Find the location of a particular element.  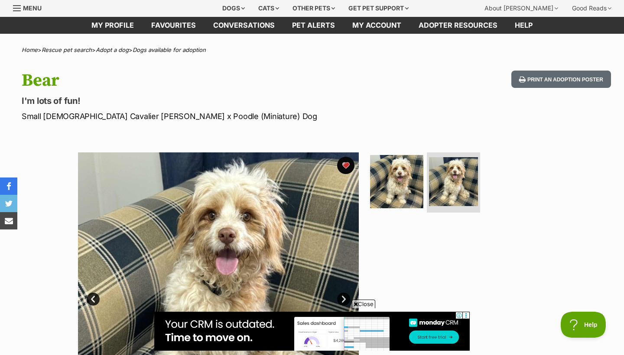

a: Dogs available for adoption is located at coordinates (169, 50).